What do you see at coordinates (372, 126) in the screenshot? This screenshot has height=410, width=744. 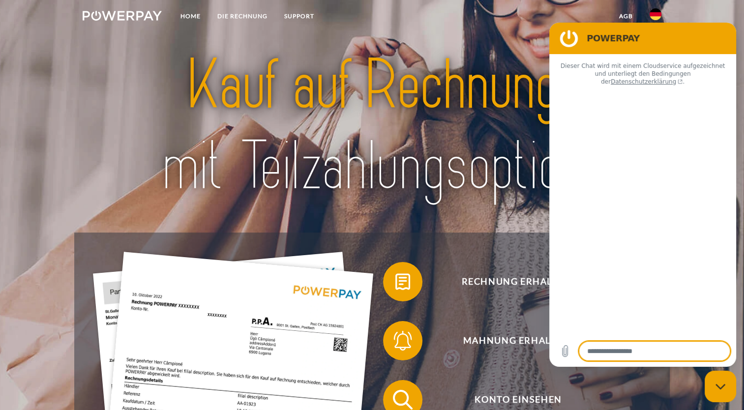 I see `img: title-powerpay_de.svg` at bounding box center [372, 126].